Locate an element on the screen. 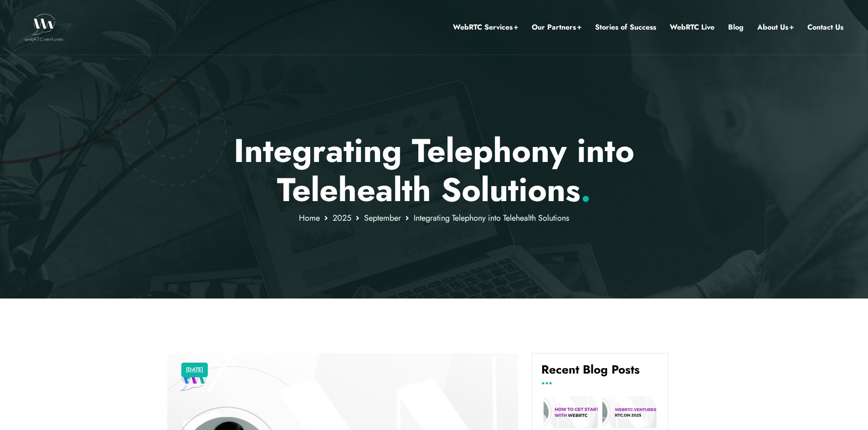 This screenshot has height=430, width=868. span: September is located at coordinates (382, 218).